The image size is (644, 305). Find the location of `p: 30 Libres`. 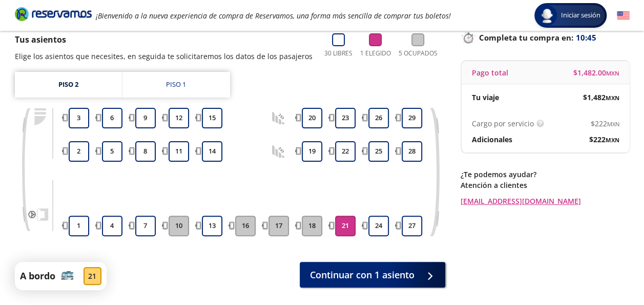

p: 30 Libres is located at coordinates (338, 53).